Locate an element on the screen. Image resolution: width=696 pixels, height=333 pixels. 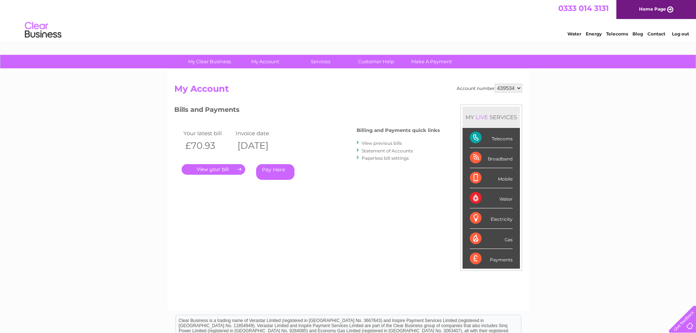
a: My Account is located at coordinates (265, 61).